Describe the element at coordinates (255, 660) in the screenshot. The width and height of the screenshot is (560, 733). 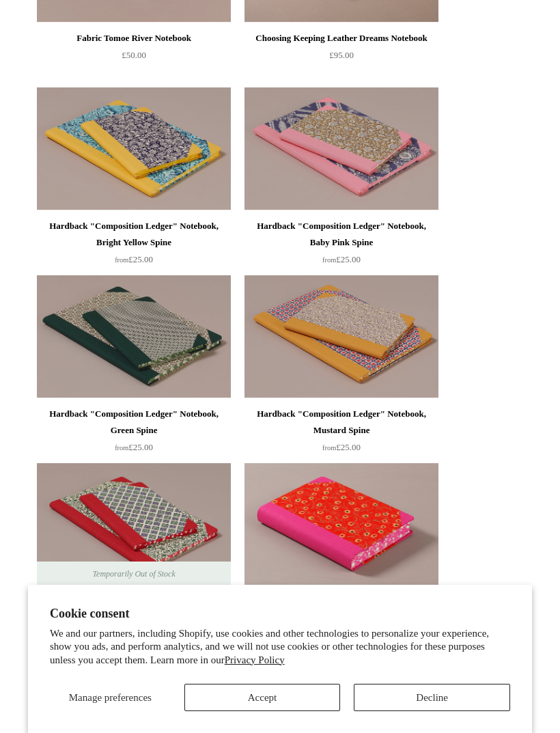
I see `a: Privacy Policy` at that location.